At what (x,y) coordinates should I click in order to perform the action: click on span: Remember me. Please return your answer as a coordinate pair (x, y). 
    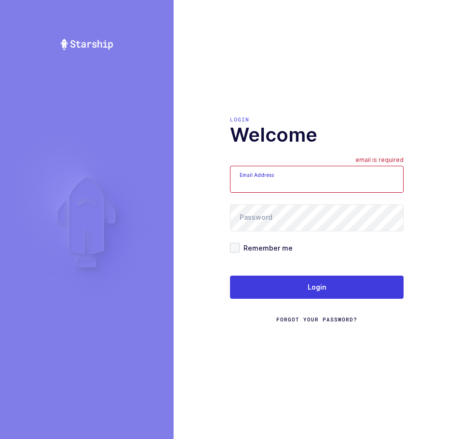
    Looking at the image, I should click on (266, 248).